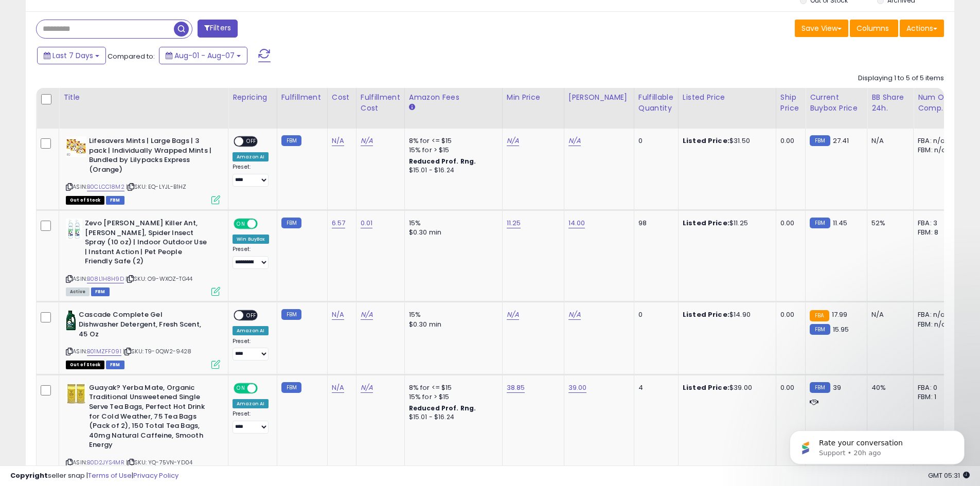 This screenshot has height=486, width=980. What do you see at coordinates (840, 314) in the screenshot?
I see `span: 17.99` at bounding box center [840, 314].